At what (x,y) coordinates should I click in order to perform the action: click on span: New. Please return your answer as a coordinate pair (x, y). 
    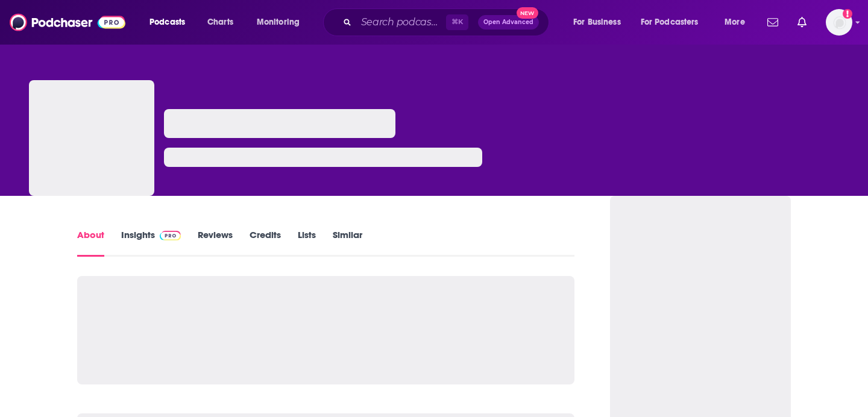
    Looking at the image, I should click on (528, 12).